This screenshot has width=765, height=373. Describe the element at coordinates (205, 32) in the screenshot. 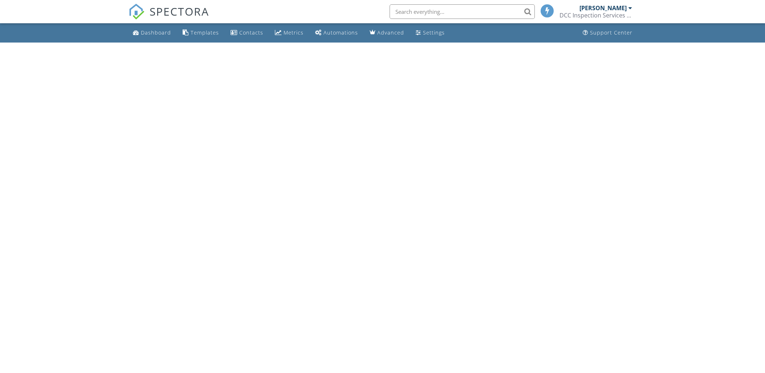

I see `div: Templates` at that location.